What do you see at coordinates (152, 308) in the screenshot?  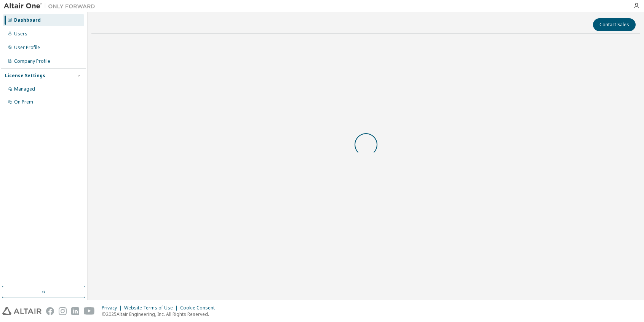 I see `div: Website Terms of Use` at bounding box center [152, 308].